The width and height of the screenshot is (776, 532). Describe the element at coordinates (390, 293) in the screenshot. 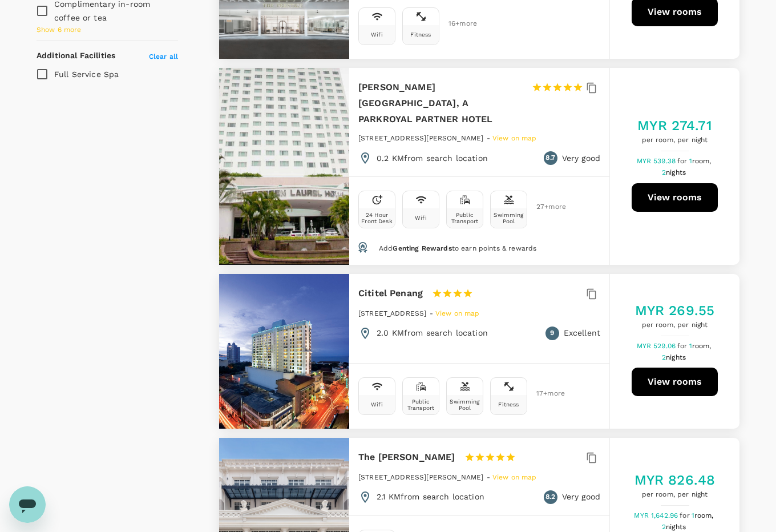

I see `h6: Cititel Penang` at that location.